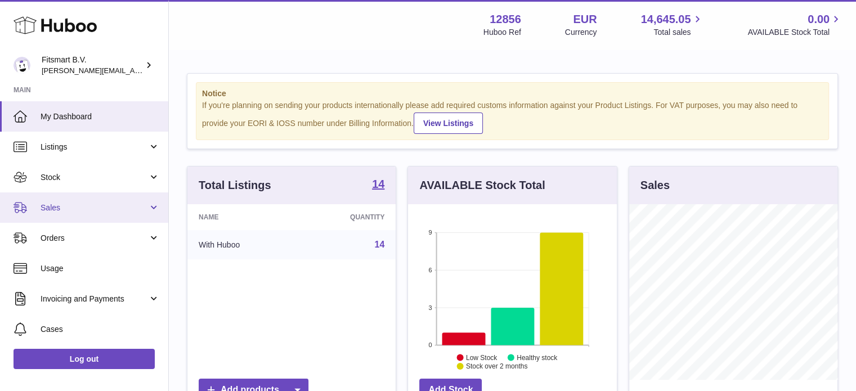 This screenshot has width=856, height=391. I want to click on span: Invoicing and Payments, so click(94, 299).